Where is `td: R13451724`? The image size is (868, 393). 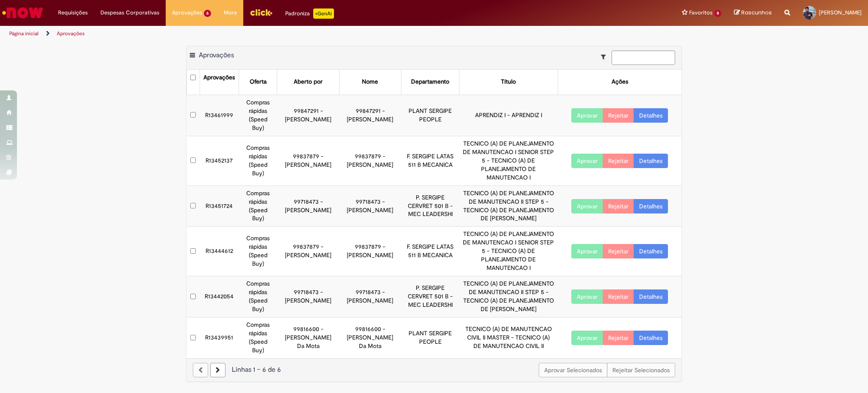 td: R13451724 is located at coordinates (219, 206).